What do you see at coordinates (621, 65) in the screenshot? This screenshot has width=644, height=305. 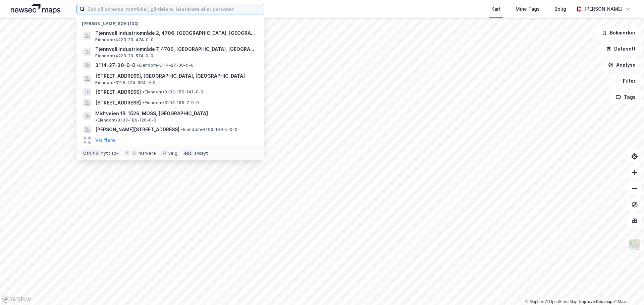 I see `button: Analyse` at bounding box center [621, 65].